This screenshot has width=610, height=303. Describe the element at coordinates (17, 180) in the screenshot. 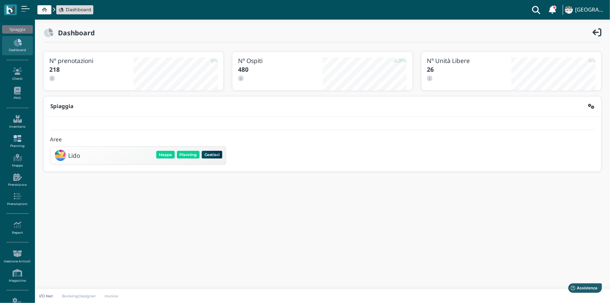

I see `a: Prenota ora` at that location.